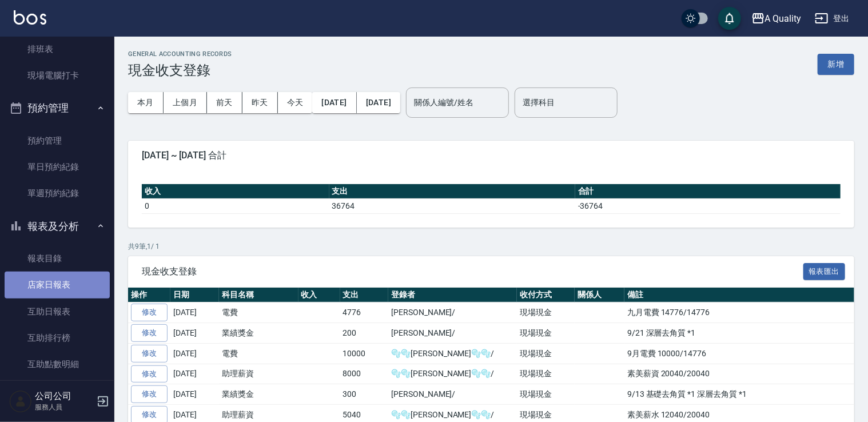 This screenshot has width=868, height=422. What do you see at coordinates (546, 295) in the screenshot?
I see `th: 收付方式` at bounding box center [546, 295].